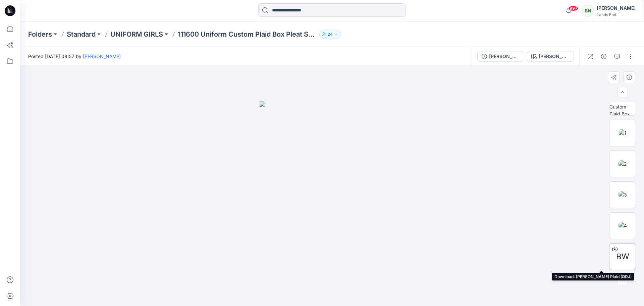 The height and width of the screenshot is (306, 644). Describe the element at coordinates (623, 256) in the screenshot. I see `span: BW` at that location.